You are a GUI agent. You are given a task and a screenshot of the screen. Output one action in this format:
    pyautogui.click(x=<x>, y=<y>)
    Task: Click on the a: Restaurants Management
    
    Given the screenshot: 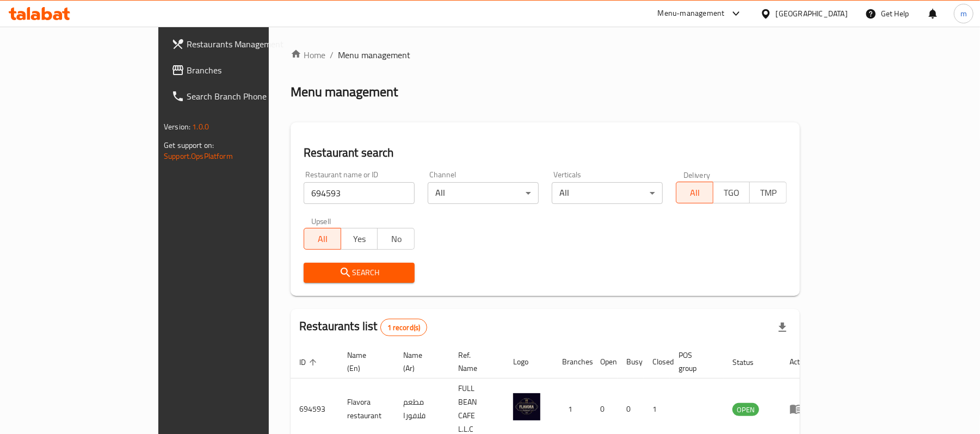 What is the action you would take?
    pyautogui.click(x=242, y=44)
    